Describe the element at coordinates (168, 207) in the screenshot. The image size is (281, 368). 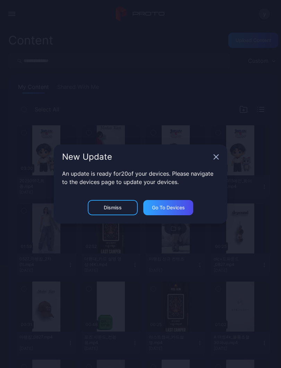
I see `div: Go to devices` at that location.